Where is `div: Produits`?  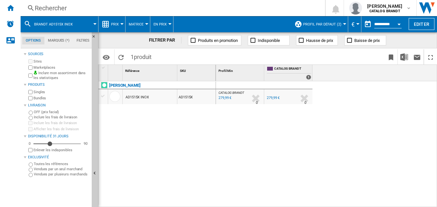
div: Produits is located at coordinates (59, 85).